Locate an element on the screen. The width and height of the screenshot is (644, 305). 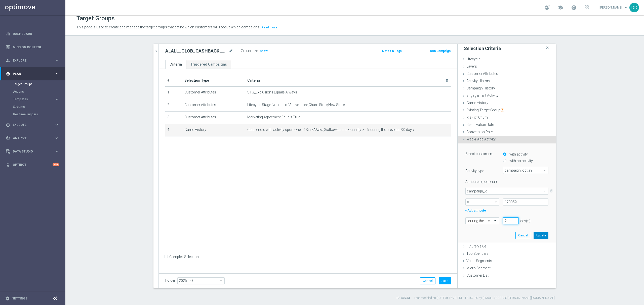
button: Mission Control is located at coordinates (33, 47).